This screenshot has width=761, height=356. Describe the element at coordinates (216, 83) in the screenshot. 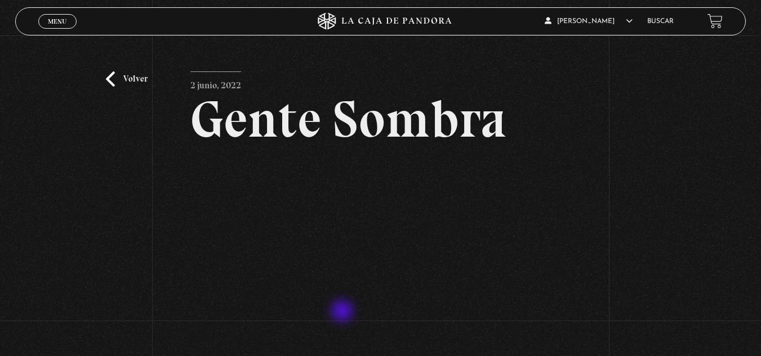

I see `p: 2 junio, 2022` at that location.